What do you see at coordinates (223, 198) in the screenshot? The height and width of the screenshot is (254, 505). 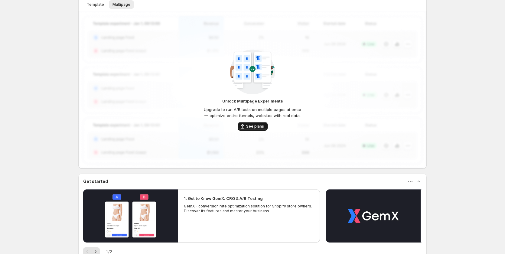 I see `h2: 1. Get to Know GemX: CRO & A/B Testing` at bounding box center [223, 198].